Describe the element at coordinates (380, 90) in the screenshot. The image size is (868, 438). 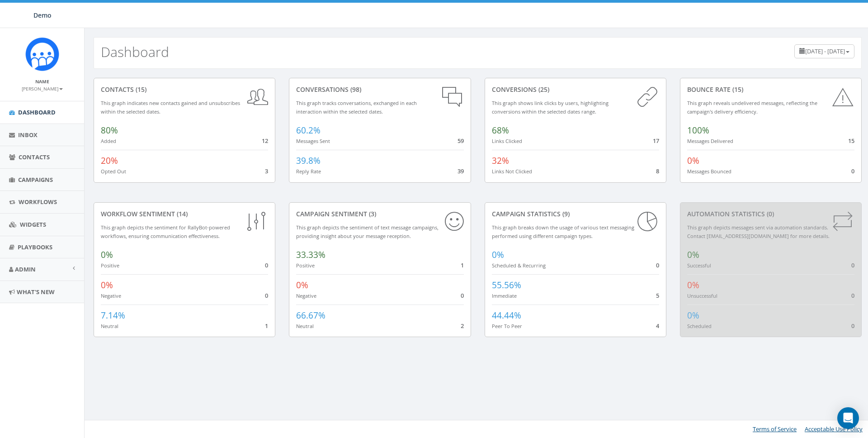
I see `div: conversations` at that location.